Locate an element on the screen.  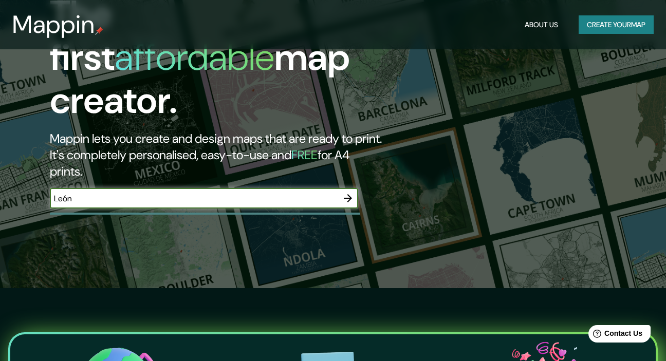
h1: affordable is located at coordinates (194, 57).